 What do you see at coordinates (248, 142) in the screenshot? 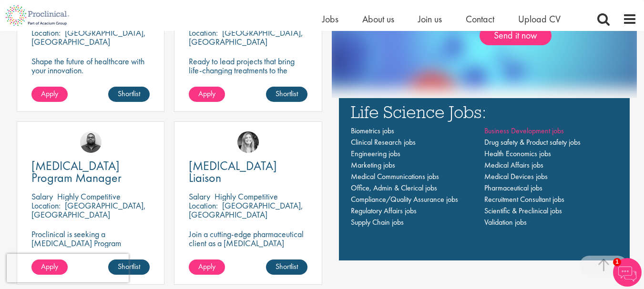
I see `img: Manon Fuller` at bounding box center [248, 142].